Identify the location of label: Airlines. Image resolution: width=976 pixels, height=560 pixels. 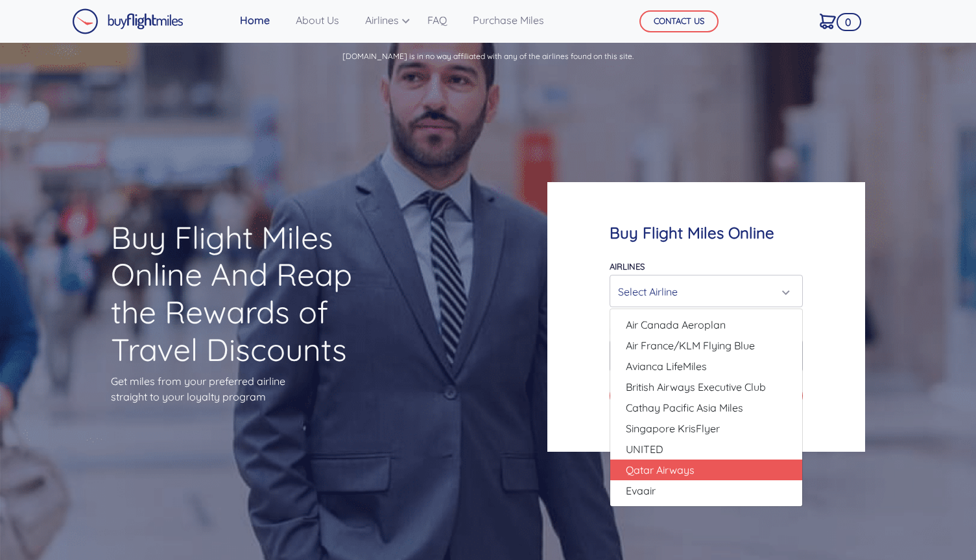
(627, 266).